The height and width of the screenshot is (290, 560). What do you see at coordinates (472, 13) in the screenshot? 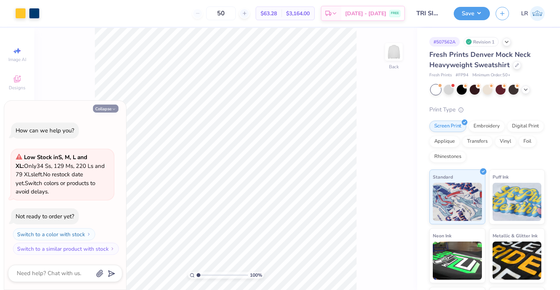
I see `button: Save` at bounding box center [472, 13].